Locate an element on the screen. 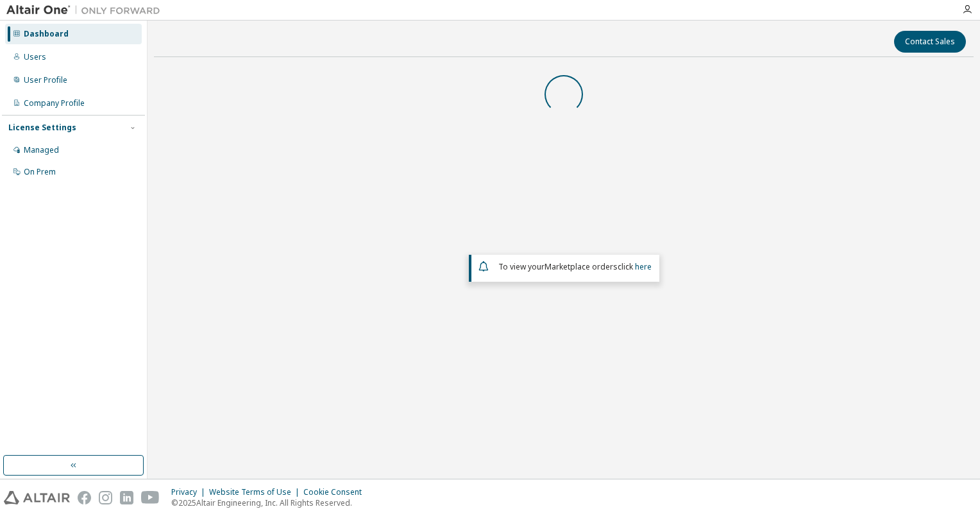 This screenshot has height=516, width=980. div: Cookie Consent is located at coordinates (336, 492).